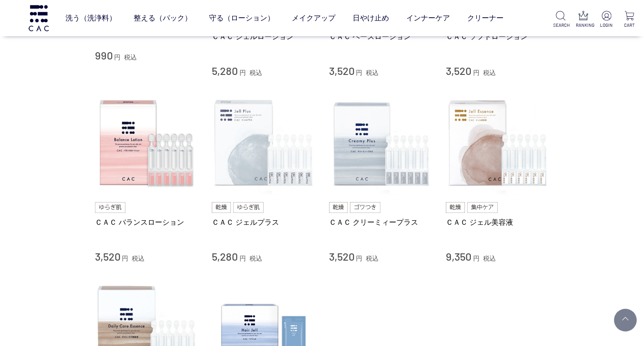 The height and width of the screenshot is (346, 644). Describe the element at coordinates (428, 18) in the screenshot. I see `a: インナーケア` at that location.